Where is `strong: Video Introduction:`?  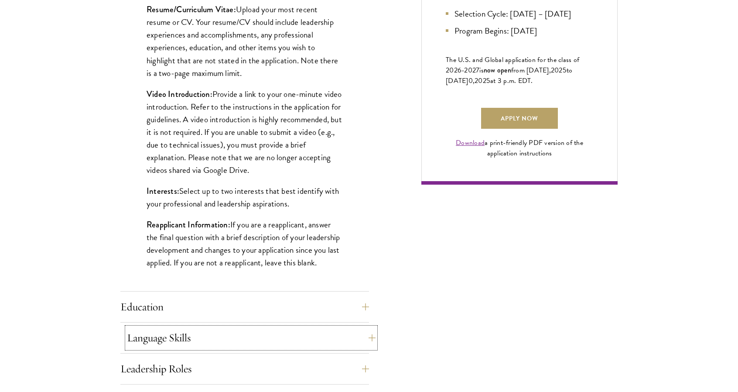 strong: Video Introduction: is located at coordinates (179, 94).